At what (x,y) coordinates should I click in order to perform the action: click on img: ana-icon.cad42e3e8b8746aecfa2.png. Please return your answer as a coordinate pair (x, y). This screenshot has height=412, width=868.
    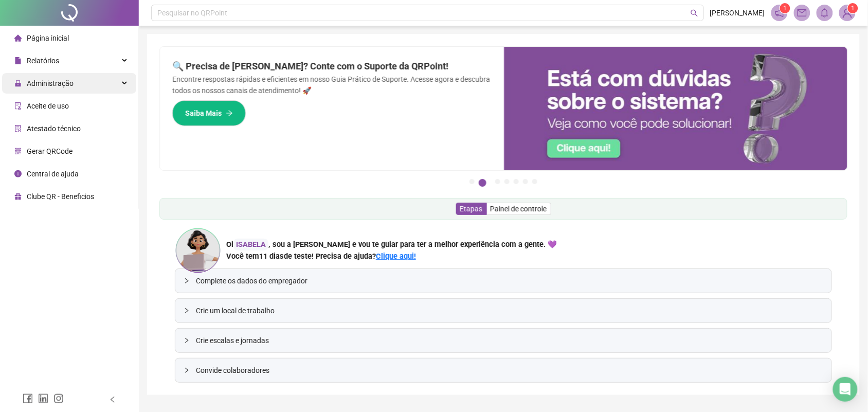
    Looking at the image, I should click on (198, 250).